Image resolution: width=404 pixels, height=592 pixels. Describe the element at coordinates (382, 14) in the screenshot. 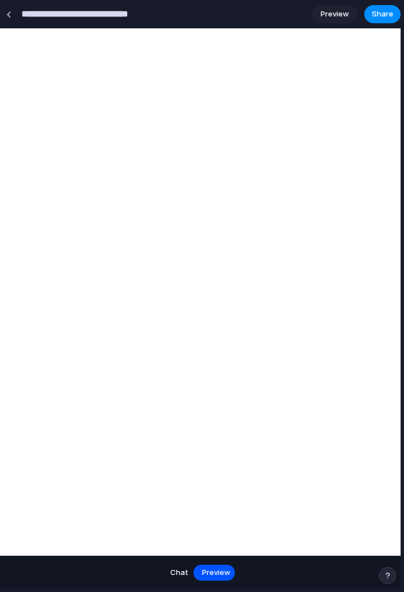

I see `button: Share` at that location.